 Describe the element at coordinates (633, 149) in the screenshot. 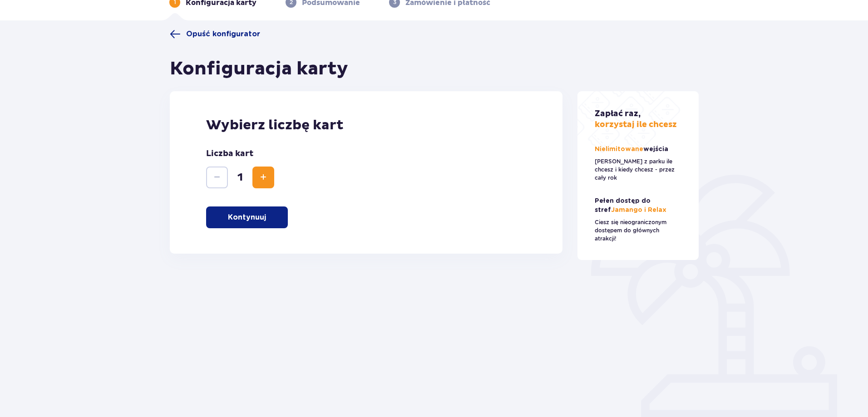

I see `p: Nielimitowane` at that location.